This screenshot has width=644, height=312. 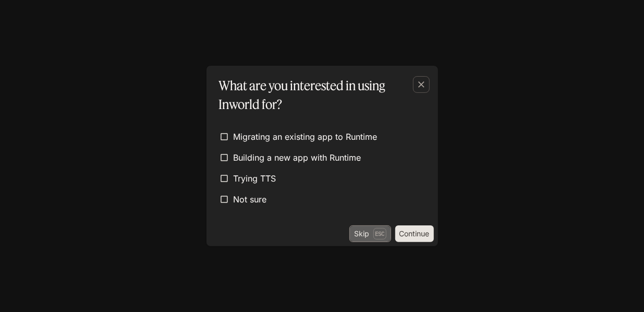 What do you see at coordinates (380, 234) in the screenshot?
I see `p: Esc` at bounding box center [380, 234].